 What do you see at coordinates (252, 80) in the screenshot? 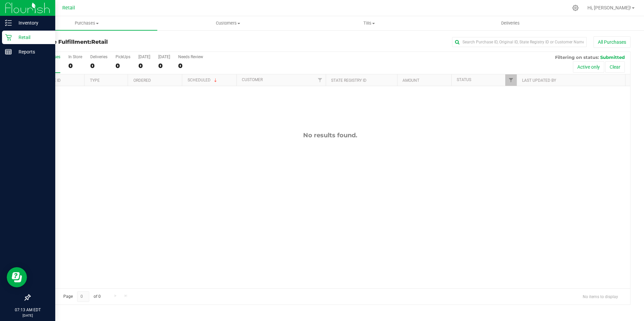
I see `a: Customer` at bounding box center [252, 80].